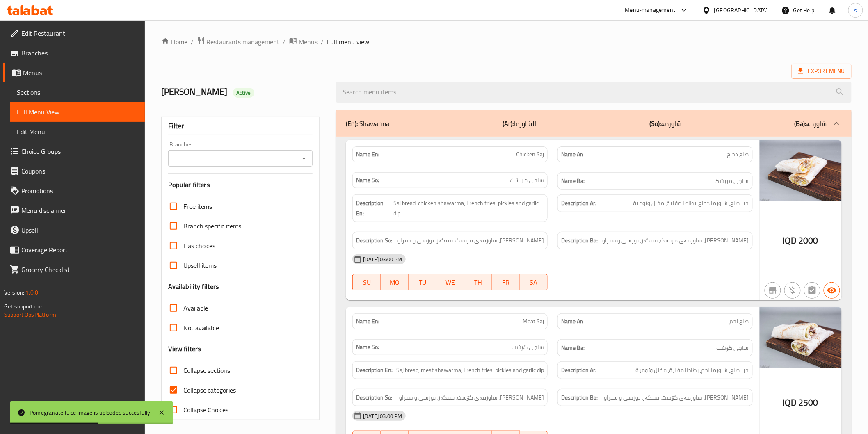 Image resolution: width=868 pixels, height=434 pixels. What do you see at coordinates (74, 250) in the screenshot?
I see `a: Coverage Report` at bounding box center [74, 250].